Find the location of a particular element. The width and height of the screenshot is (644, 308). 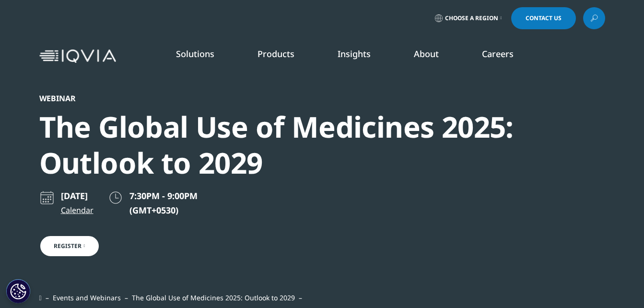

a: Register is located at coordinates (70, 246).